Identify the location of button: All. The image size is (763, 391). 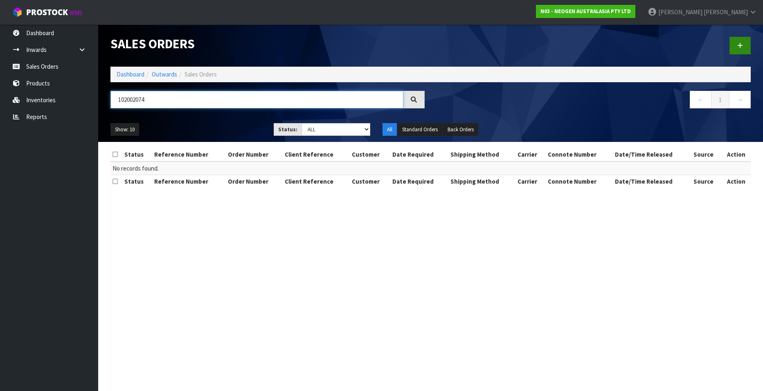
(390, 130).